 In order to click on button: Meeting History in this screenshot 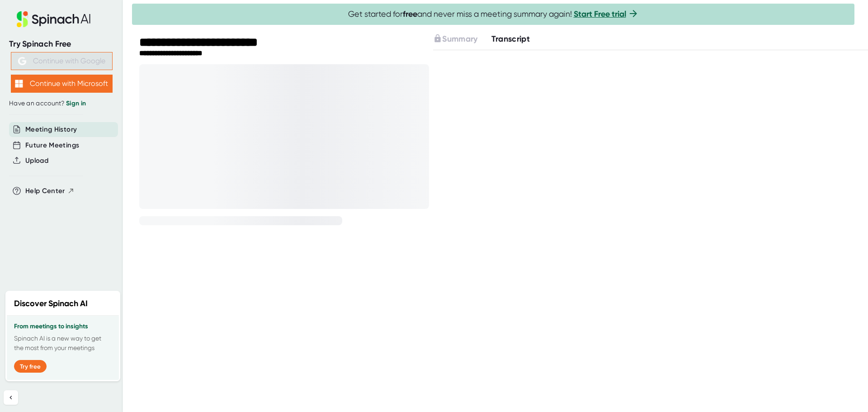, I will do `click(51, 129)`.